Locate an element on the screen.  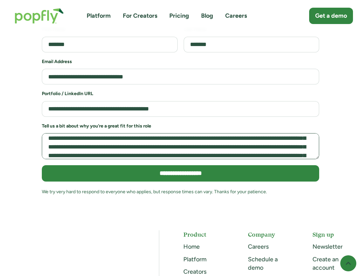
a: Create an account is located at coordinates (325, 264).